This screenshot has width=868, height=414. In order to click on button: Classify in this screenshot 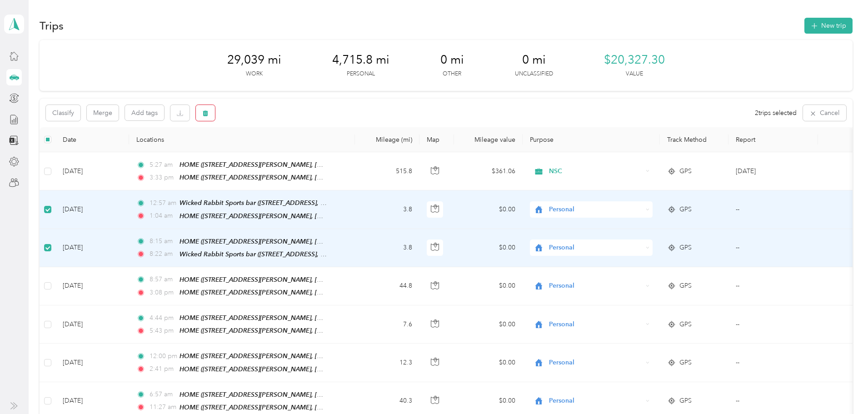, I will do `click(63, 113)`.